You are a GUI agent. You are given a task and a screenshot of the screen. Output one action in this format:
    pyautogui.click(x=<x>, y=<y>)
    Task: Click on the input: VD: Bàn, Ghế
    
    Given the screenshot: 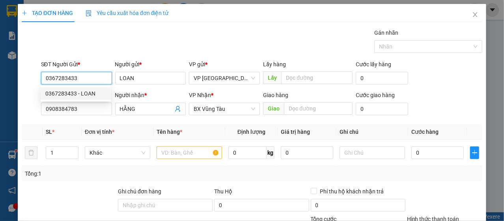 What is the action you would take?
    pyautogui.click(x=189, y=153)
    